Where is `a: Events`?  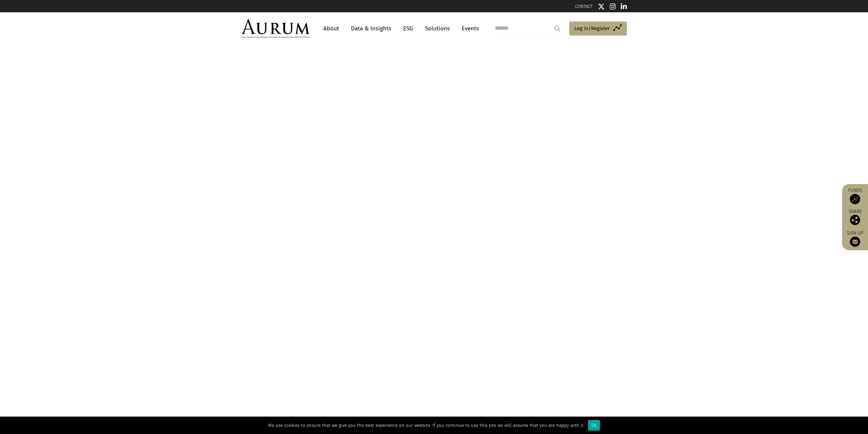 a: Events is located at coordinates (468, 28).